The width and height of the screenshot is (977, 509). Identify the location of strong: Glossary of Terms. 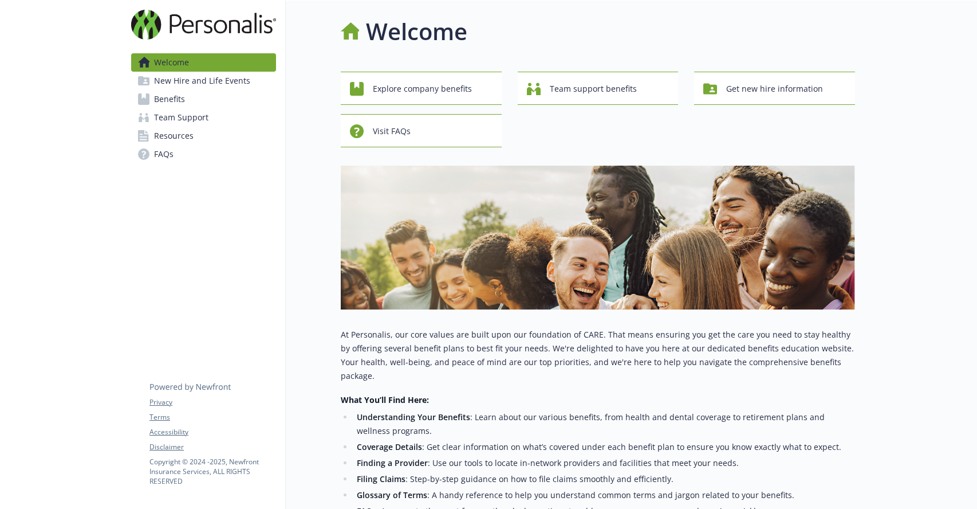
(392, 494).